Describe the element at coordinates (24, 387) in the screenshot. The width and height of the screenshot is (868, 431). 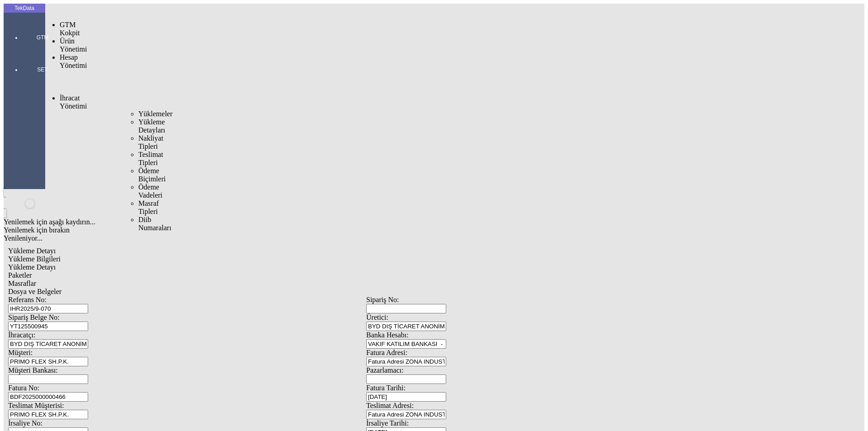
I see `span: Fatura No:` at that location.